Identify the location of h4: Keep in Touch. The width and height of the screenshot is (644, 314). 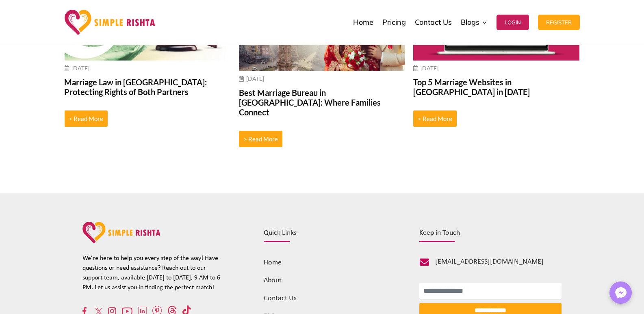
(491, 236).